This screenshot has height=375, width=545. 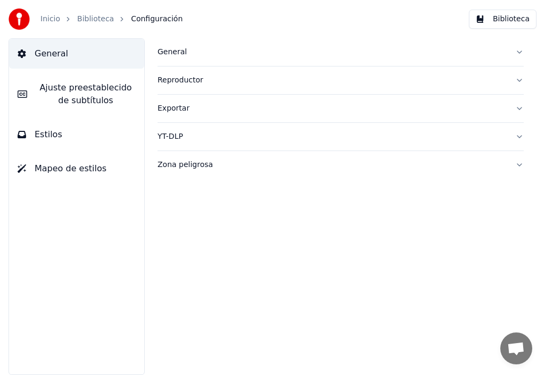 What do you see at coordinates (111, 19) in the screenshot?
I see `nav: breadcrumb` at bounding box center [111, 19].